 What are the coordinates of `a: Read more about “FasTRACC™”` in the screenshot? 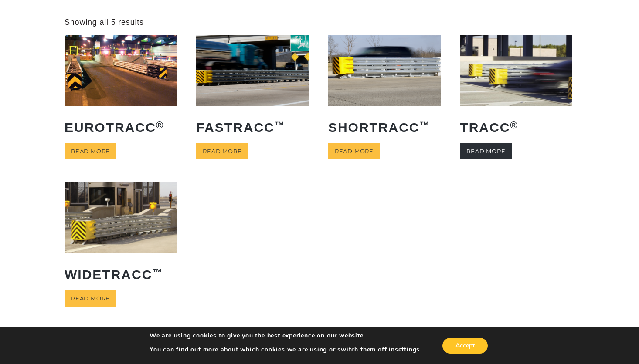 It's located at (222, 151).